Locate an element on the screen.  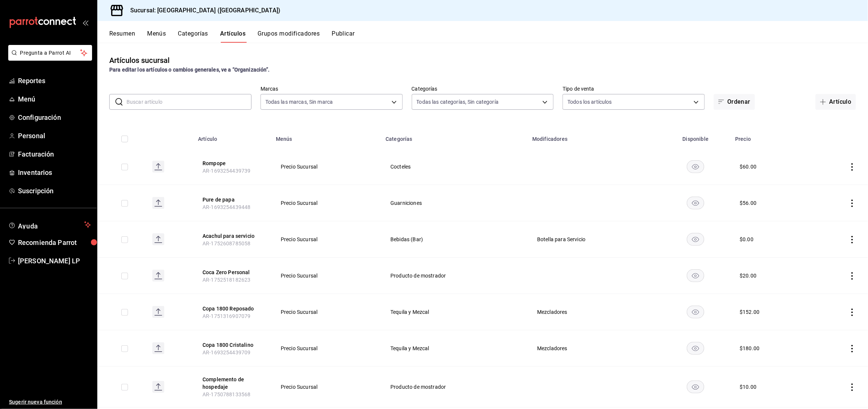
button: Grupos modificadores is located at coordinates (288, 37).